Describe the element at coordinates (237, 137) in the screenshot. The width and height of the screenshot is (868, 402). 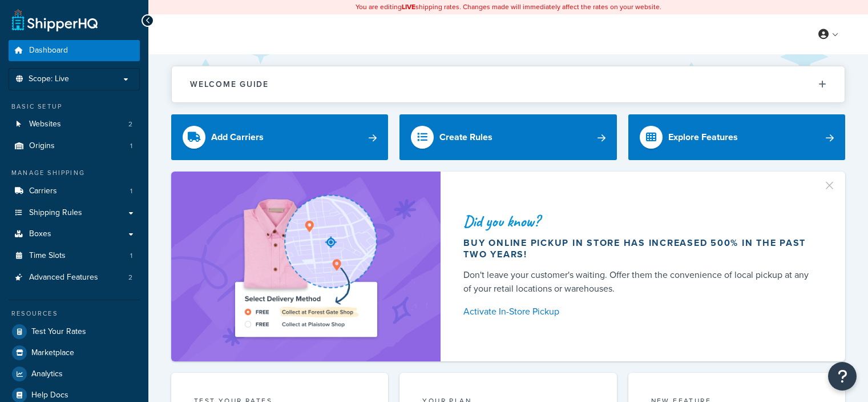
I see `div: Add Carriers` at that location.